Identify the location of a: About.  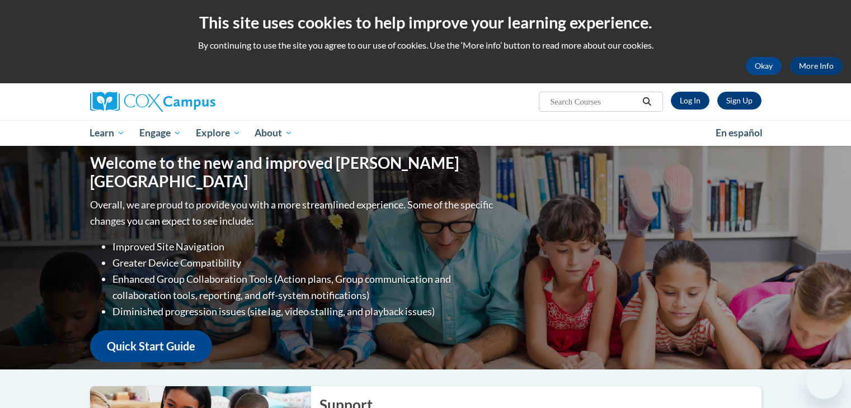
(274, 133).